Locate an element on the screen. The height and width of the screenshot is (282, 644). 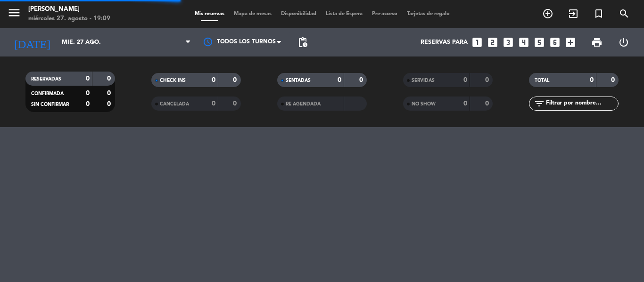
i: filter_list is located at coordinates (539, 104).